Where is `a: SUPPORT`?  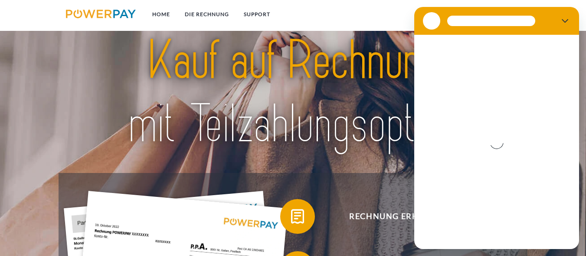 a: SUPPORT is located at coordinates (257, 14).